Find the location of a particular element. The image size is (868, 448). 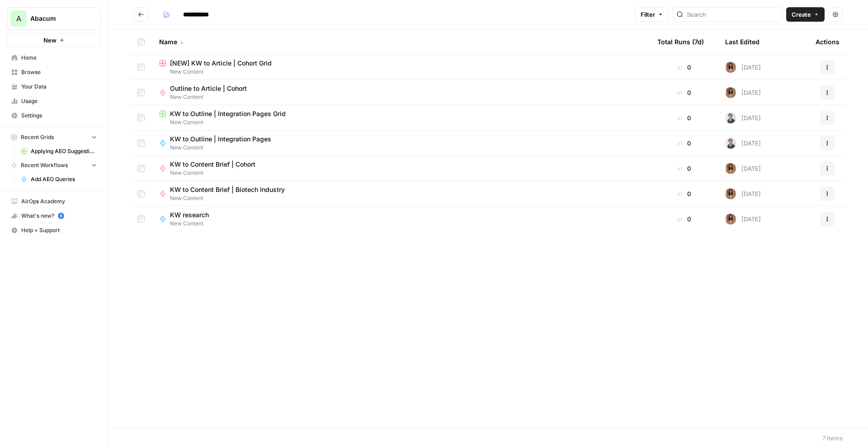

span: Applying AEO Suggestions is located at coordinates (63, 152).